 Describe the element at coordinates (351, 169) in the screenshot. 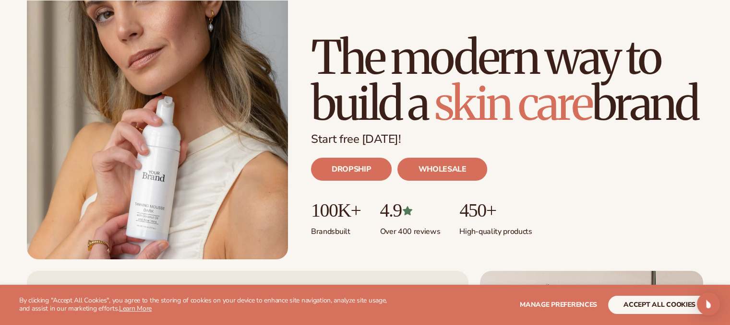

I see `a: DROPSHIP` at that location.